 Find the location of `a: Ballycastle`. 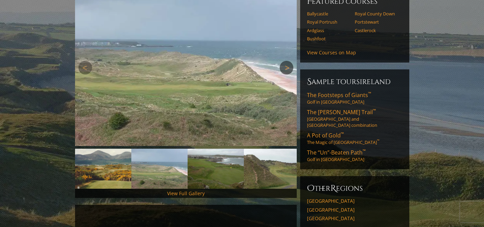

a: Ballycastle is located at coordinates (329, 14).